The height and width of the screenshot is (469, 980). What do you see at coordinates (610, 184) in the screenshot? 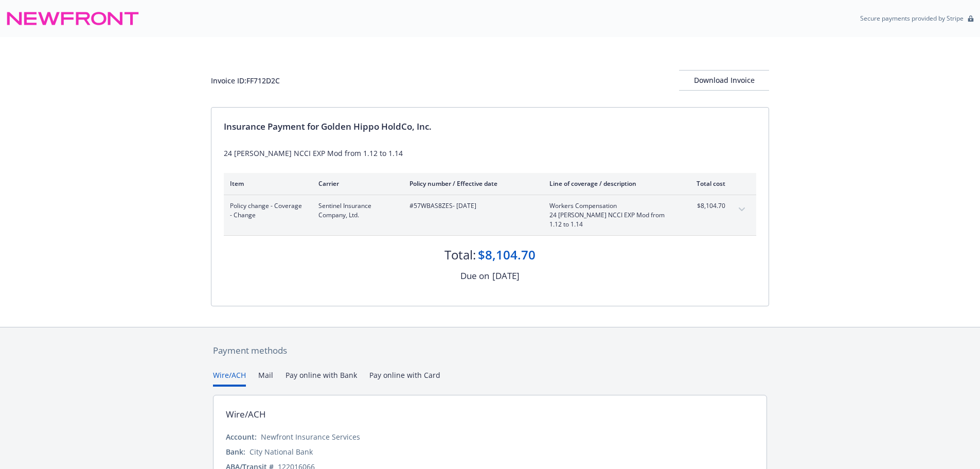
I see `div: Line of coverage / description` at bounding box center [610, 184].